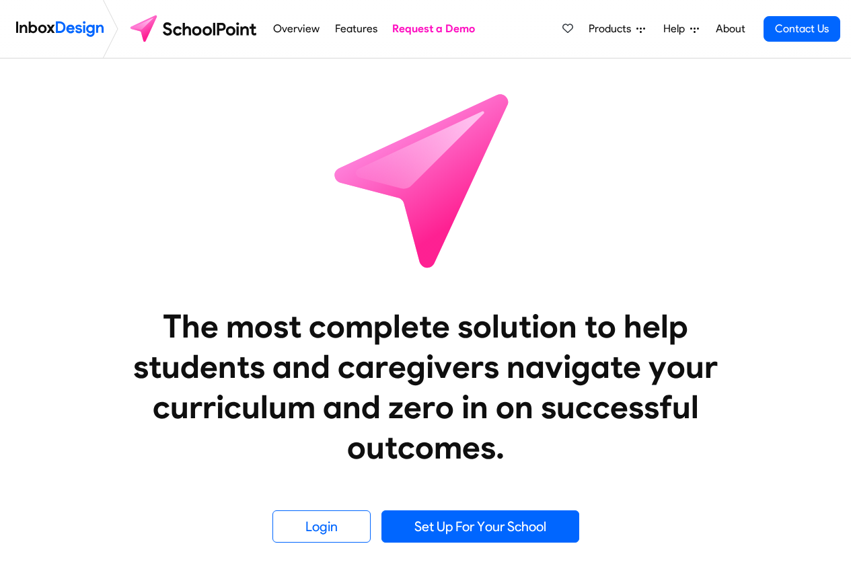 This screenshot has height=587, width=851. I want to click on a: Products, so click(617, 29).